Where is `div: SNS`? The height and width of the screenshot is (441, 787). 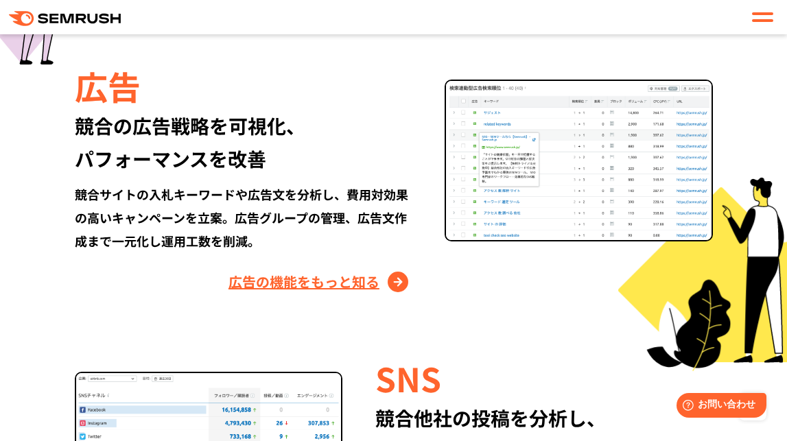 div: SNS is located at coordinates (544, 378).